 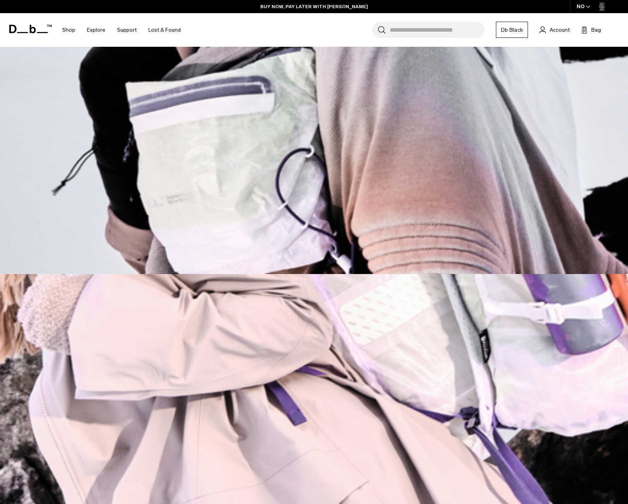 What do you see at coordinates (555, 30) in the screenshot?
I see `a: Account` at bounding box center [555, 30].